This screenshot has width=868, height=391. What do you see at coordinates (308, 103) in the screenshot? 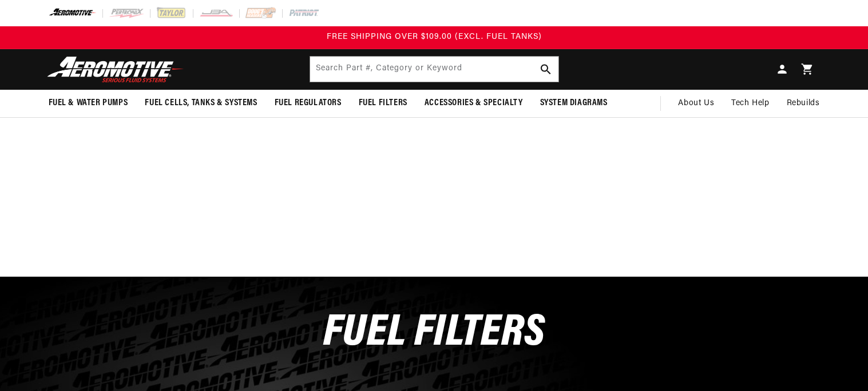
I see `span: Fuel Regulators` at bounding box center [308, 103].